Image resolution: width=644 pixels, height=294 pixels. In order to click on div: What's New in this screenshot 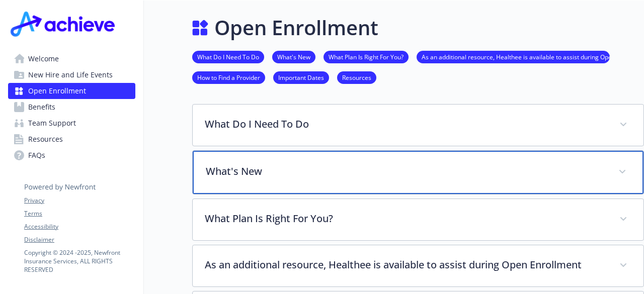, I will do `click(419, 173)`.